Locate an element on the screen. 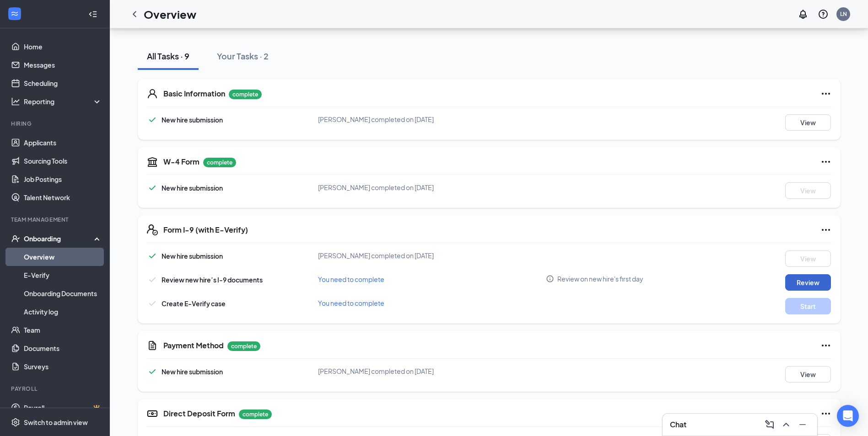  a: Onboarding Documents is located at coordinates (63, 294).